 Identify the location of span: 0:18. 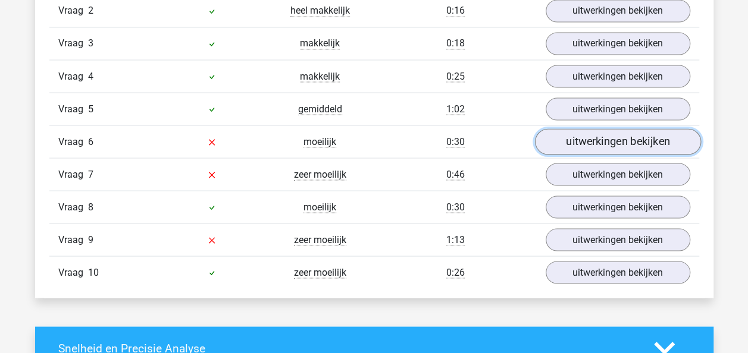
(455, 43).